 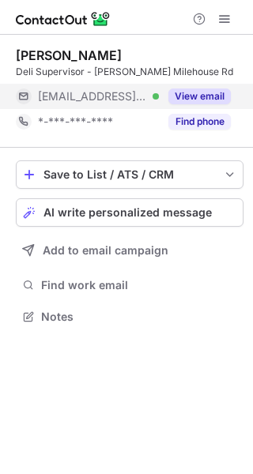 I want to click on span: Find work email, so click(x=139, y=285).